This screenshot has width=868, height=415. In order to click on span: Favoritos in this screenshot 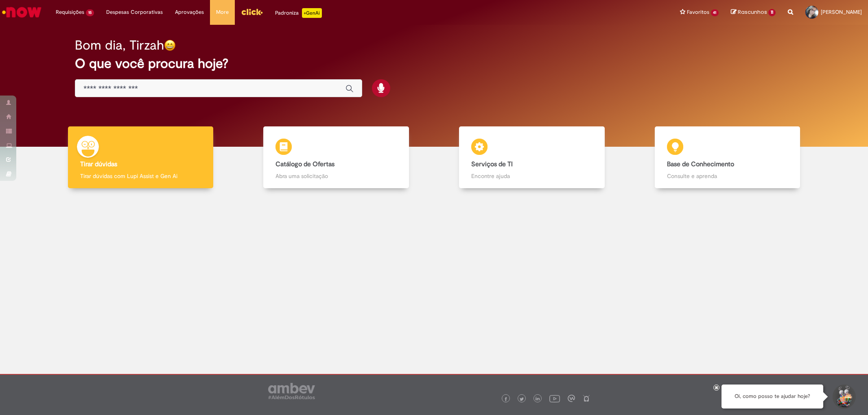, I will do `click(698, 12)`.